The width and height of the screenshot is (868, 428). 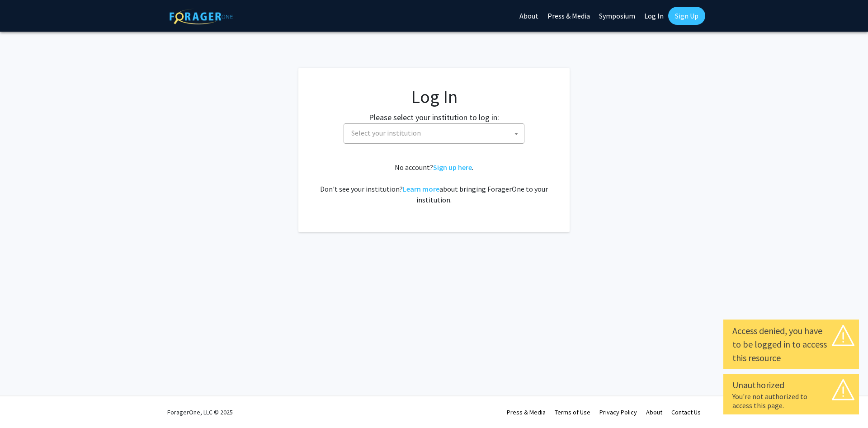 I want to click on a: Press & Media, so click(x=526, y=412).